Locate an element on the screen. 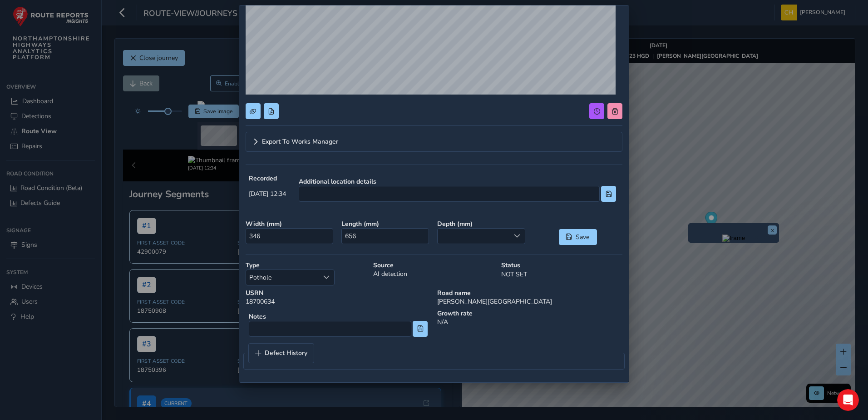 This screenshot has height=420, width=868. span: Defect History is located at coordinates (286, 353).